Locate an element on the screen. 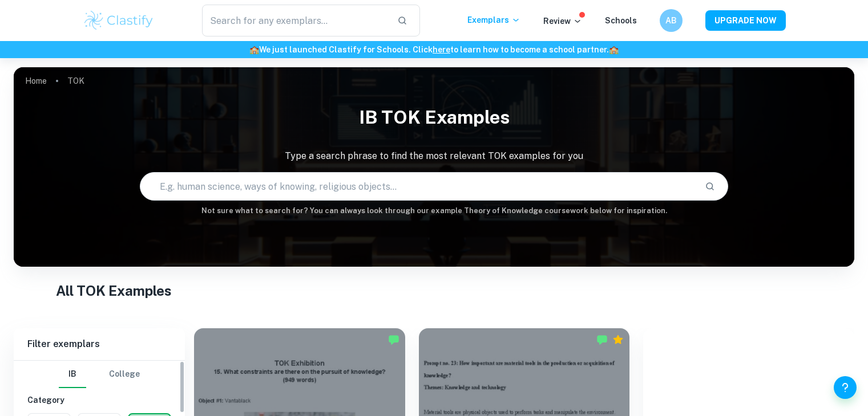 This screenshot has width=868, height=416. h6: We just launched Clastify for Schools. Click to learn how to become a school partner. is located at coordinates (434, 49).